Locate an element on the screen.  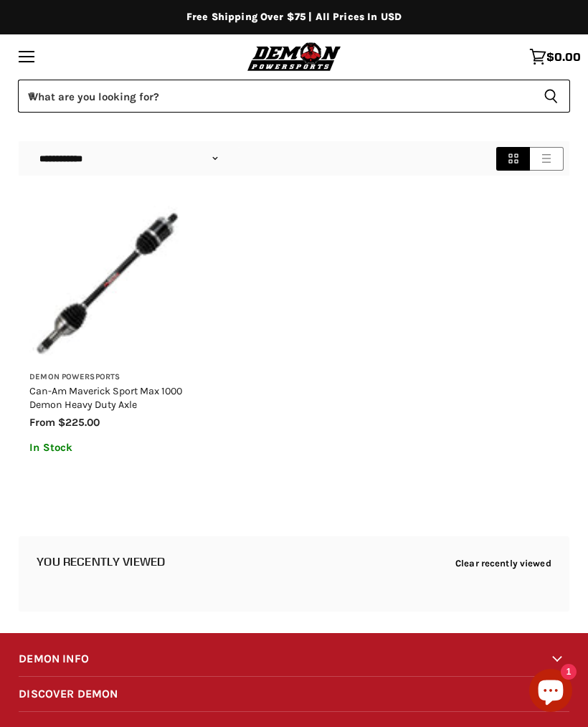
button: grid view is located at coordinates (513, 159).